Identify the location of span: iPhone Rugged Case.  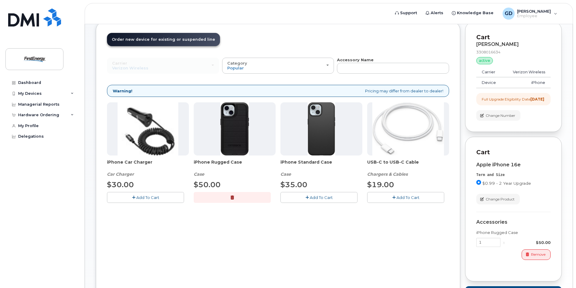
(235, 165).